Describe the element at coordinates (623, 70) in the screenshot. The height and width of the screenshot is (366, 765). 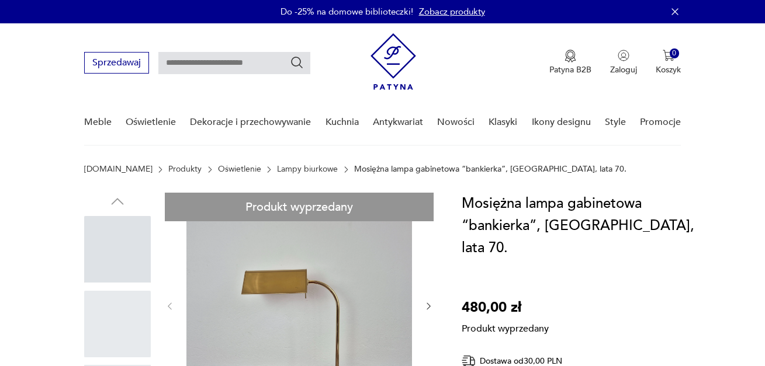
I see `p: Zaloguj` at that location.